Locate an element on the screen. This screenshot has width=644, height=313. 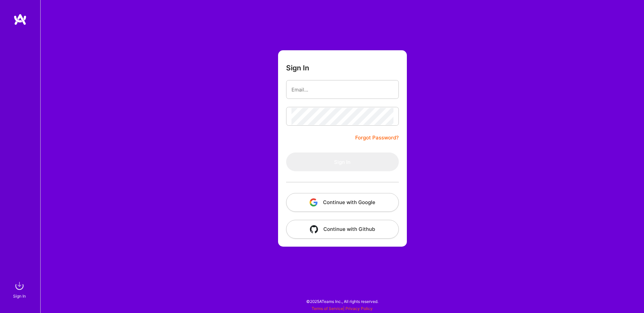
button: Continue with Google is located at coordinates (343, 202).